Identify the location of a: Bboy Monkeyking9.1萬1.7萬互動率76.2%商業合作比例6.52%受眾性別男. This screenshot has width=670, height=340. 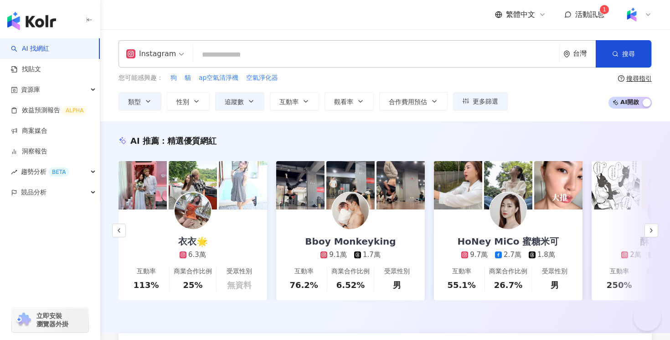
(351, 254).